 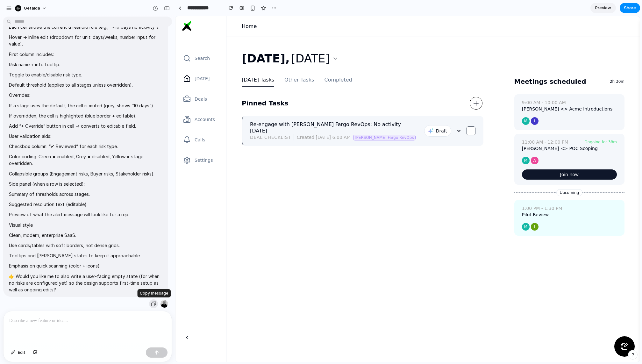 I want to click on div: 9:00 AM - 10:00 AM, so click(x=369, y=86).